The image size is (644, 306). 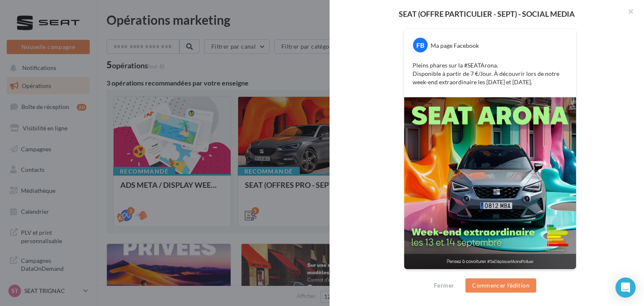 I want to click on div: Ma page Facebook, so click(x=454, y=46).